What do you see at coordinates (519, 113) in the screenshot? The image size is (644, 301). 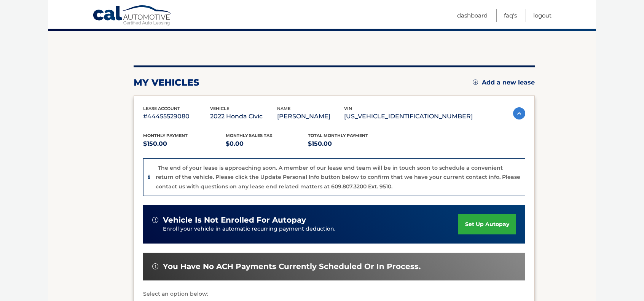 I see `img: accordion-active.svg` at bounding box center [519, 113].